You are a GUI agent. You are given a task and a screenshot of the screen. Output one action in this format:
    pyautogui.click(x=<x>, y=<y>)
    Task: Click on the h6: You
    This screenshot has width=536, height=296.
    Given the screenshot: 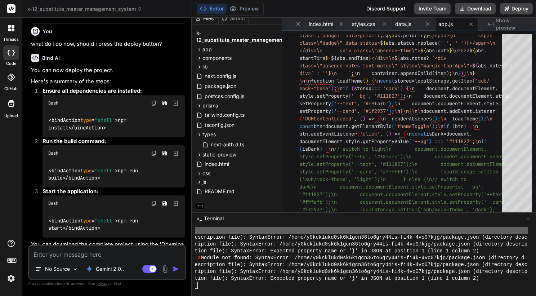 What is the action you would take?
    pyautogui.click(x=47, y=31)
    